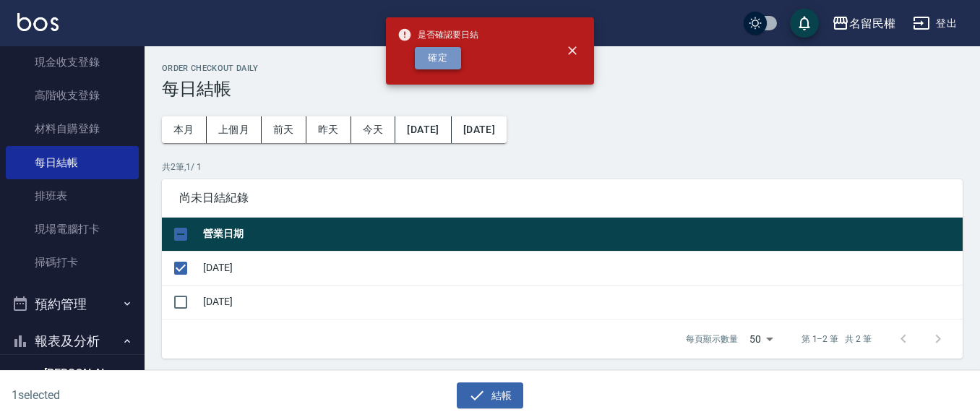 The image size is (980, 420). Describe the element at coordinates (374, 129) in the screenshot. I see `button: 今天` at that location.